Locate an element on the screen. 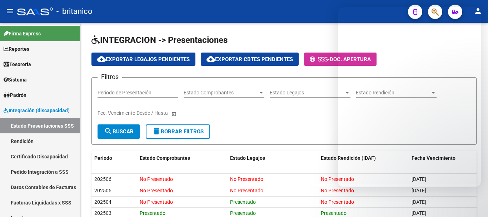 Image resolution: width=488 pixels, height=217 pixels. button: Buscar is located at coordinates (119, 131).